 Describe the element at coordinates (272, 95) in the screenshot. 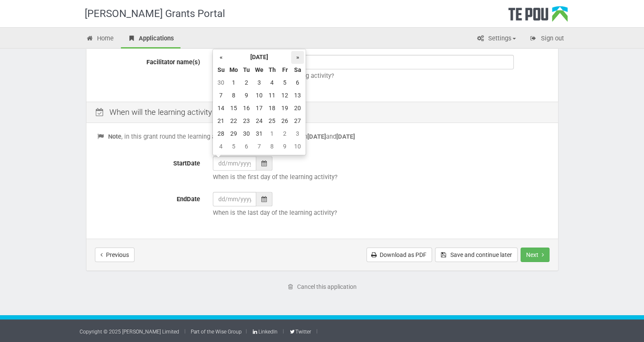

I see `td: 11` at that location.